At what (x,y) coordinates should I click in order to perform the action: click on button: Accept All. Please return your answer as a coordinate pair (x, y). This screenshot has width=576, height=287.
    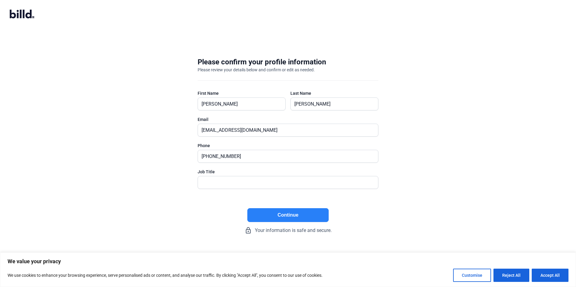
    Looking at the image, I should click on (550, 276).